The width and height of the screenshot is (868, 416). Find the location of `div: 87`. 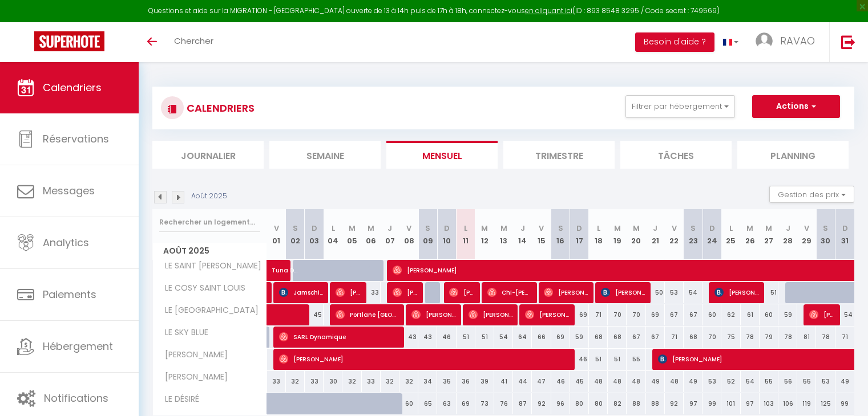

div: 87 is located at coordinates (522, 403).